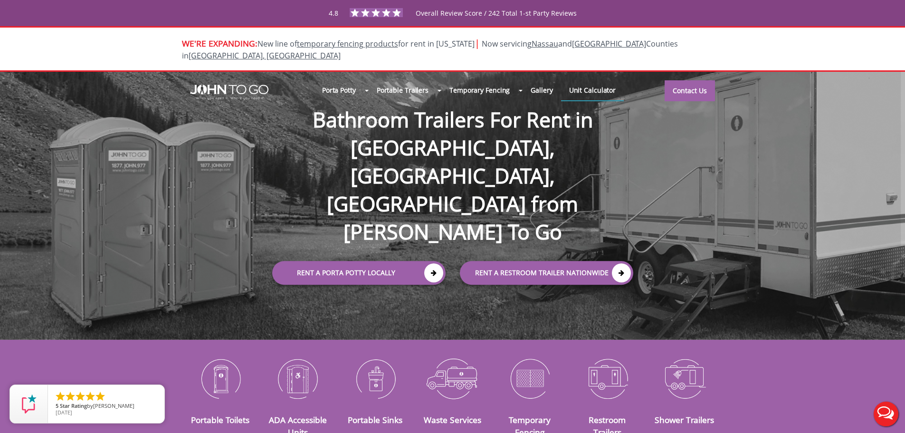  Describe the element at coordinates (545, 44) in the screenshot. I see `a: Nassau` at that location.